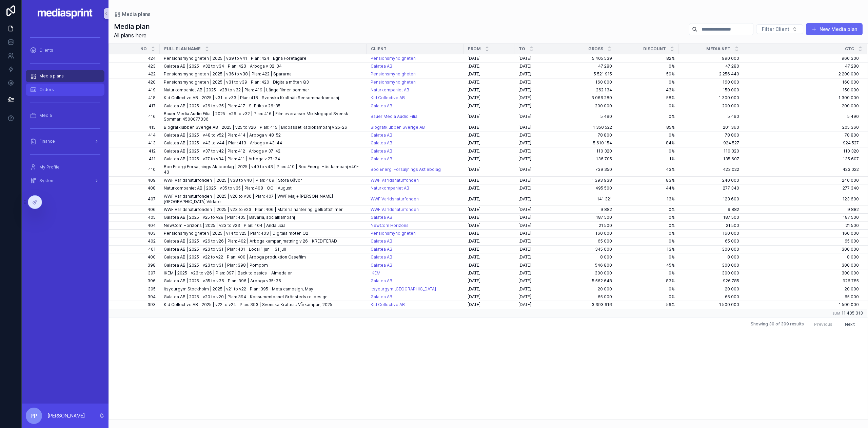 Image resolution: width=868 pixels, height=428 pixels. Describe the element at coordinates (801, 98) in the screenshot. I see `a: 1 300 000` at that location.